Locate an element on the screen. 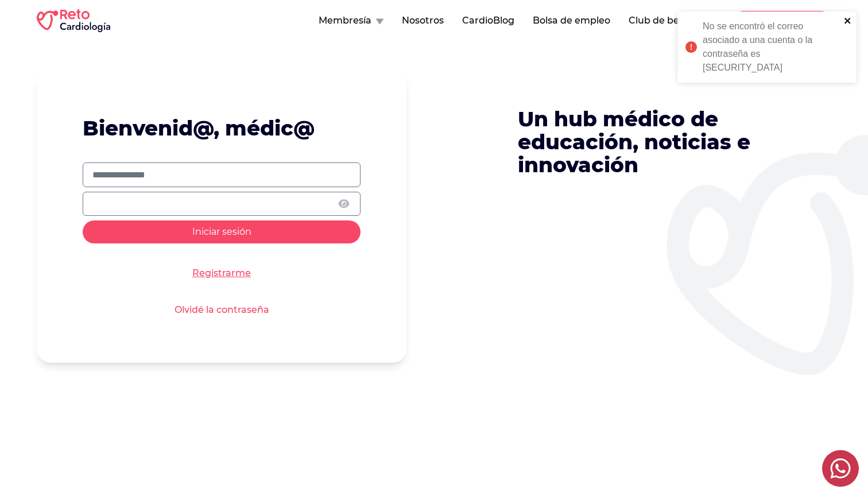  a: Bolsa de empleo is located at coordinates (571, 21).